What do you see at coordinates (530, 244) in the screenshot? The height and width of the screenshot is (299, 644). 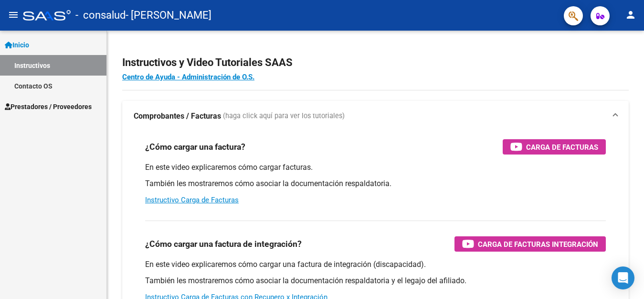 I see `button: Carga de Facturas Integración` at bounding box center [530, 244].